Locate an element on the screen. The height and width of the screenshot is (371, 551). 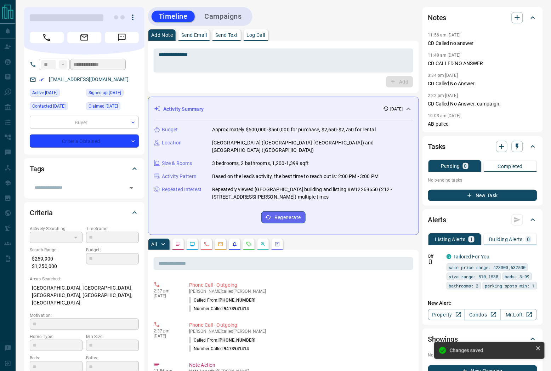
div: Showings is located at coordinates (482, 339).